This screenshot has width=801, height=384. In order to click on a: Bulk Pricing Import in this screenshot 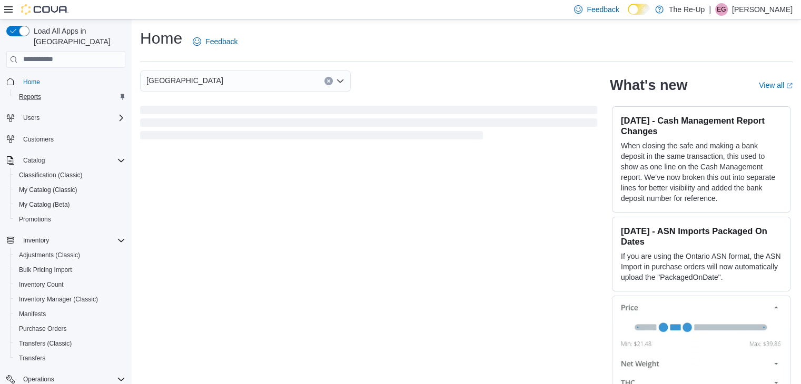, I will do `click(45, 270)`.